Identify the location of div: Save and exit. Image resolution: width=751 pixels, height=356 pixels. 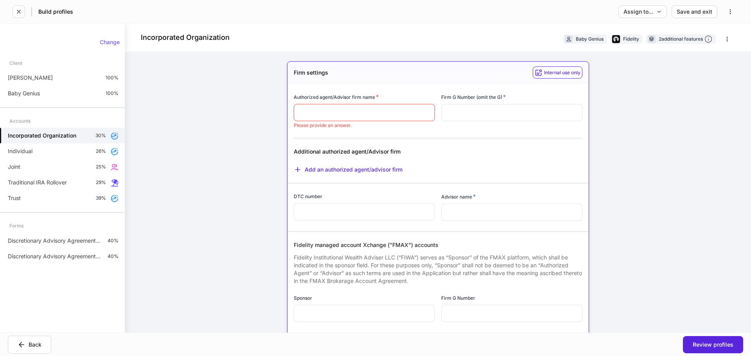
(694, 12).